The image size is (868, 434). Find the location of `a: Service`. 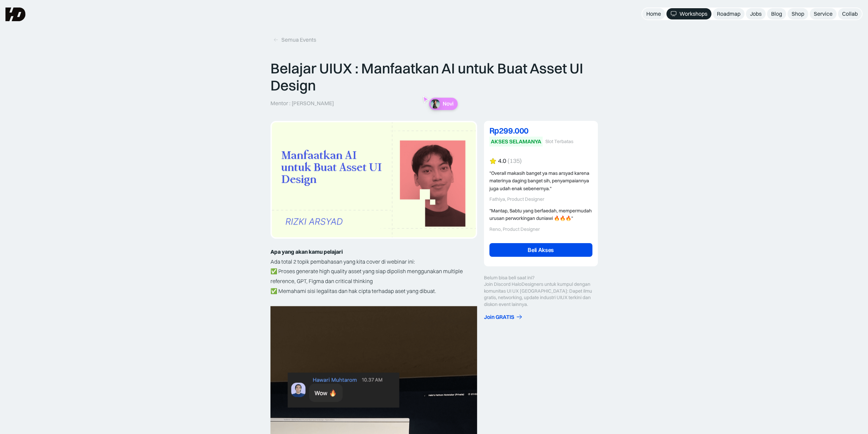

a: Service is located at coordinates (823, 14).